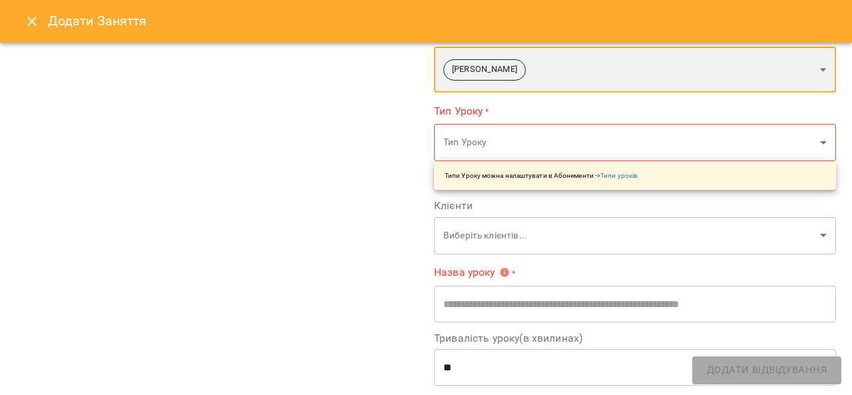  What do you see at coordinates (635, 142) in the screenshot?
I see `div: Тип Уроку` at bounding box center [635, 142].